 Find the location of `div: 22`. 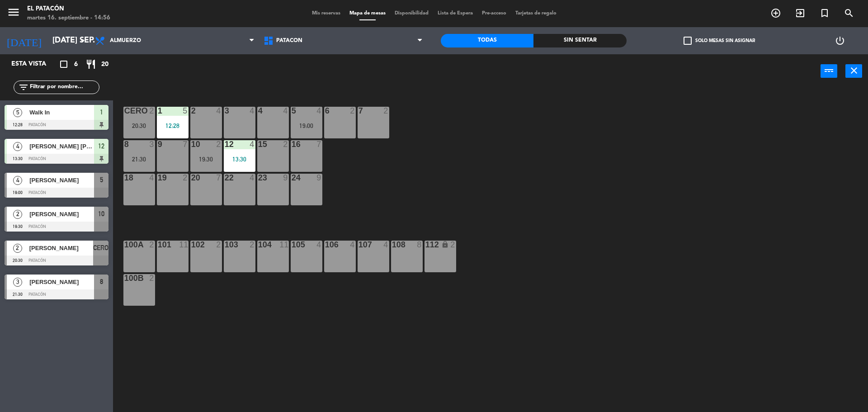

div: 22 is located at coordinates (225, 178).